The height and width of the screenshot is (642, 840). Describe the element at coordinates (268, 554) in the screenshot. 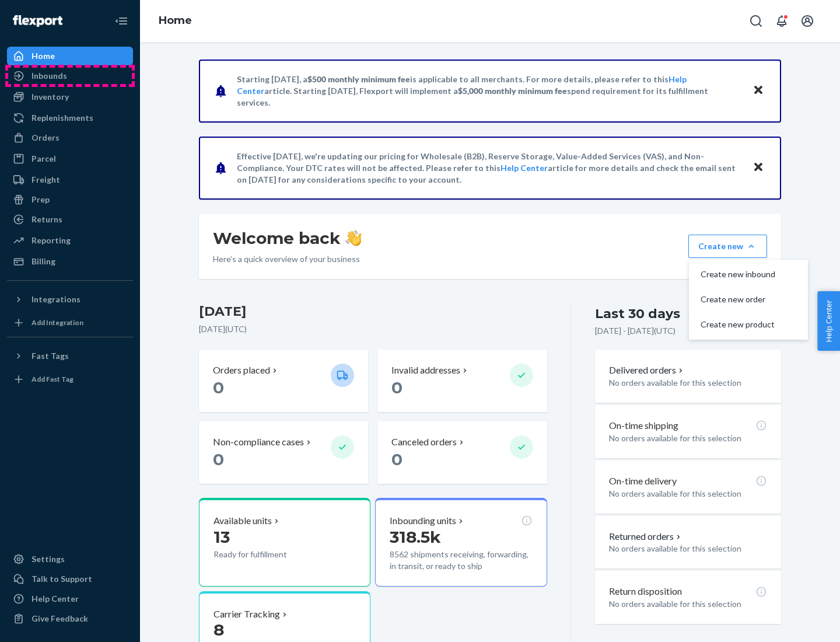

I see `p: Ready for fulfillment` at that location.